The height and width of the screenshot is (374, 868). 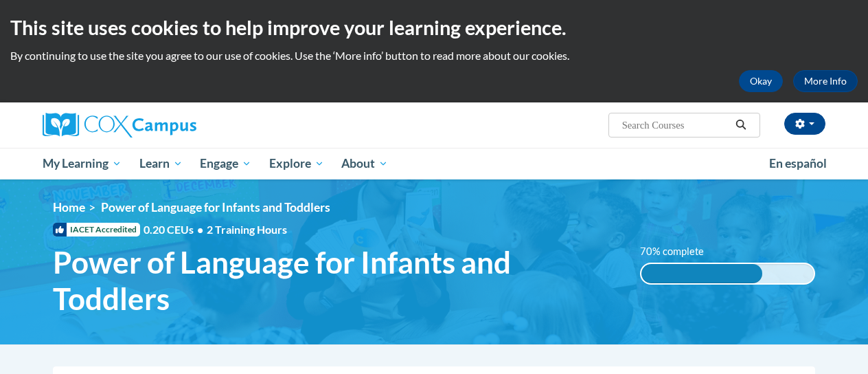 I want to click on a: More Info, so click(x=825, y=81).